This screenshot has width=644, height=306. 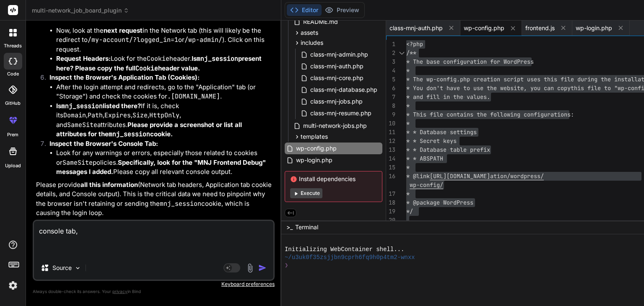 I want to click on strong: Inspect the Browser's Console Tab:, so click(x=103, y=143).